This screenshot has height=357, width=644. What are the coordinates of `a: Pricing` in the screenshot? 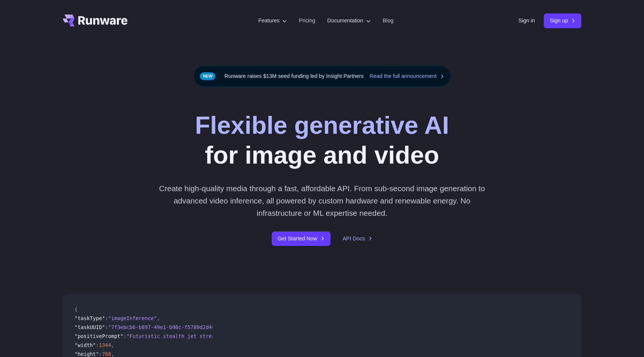 It's located at (307, 20).